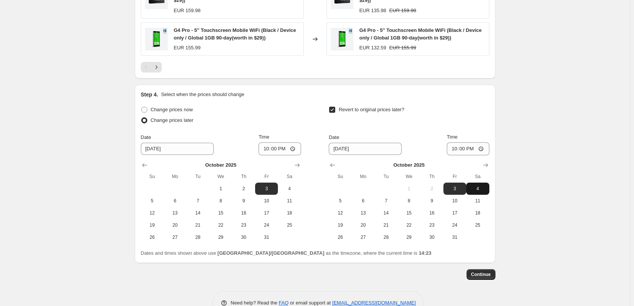 This screenshot has width=634, height=306. Describe the element at coordinates (363, 176) in the screenshot. I see `span: Mo` at that location.